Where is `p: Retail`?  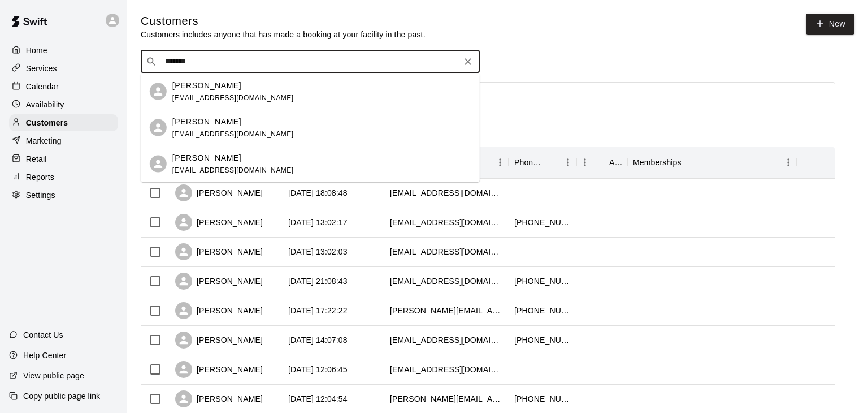 p: Retail is located at coordinates (36, 159).